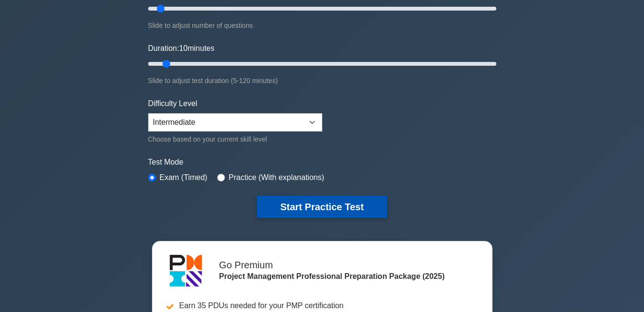  Describe the element at coordinates (322, 25) in the screenshot. I see `div: Slide to adjust number of questions` at that location.